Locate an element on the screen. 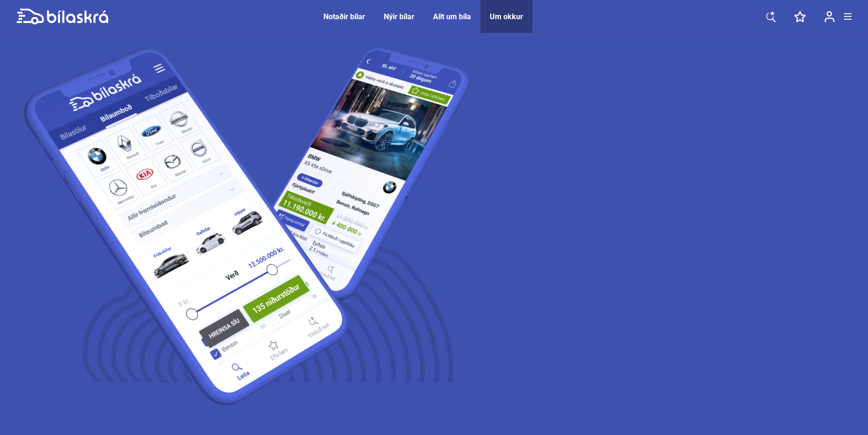 The image size is (868, 435). div: Um okkur is located at coordinates (506, 16).